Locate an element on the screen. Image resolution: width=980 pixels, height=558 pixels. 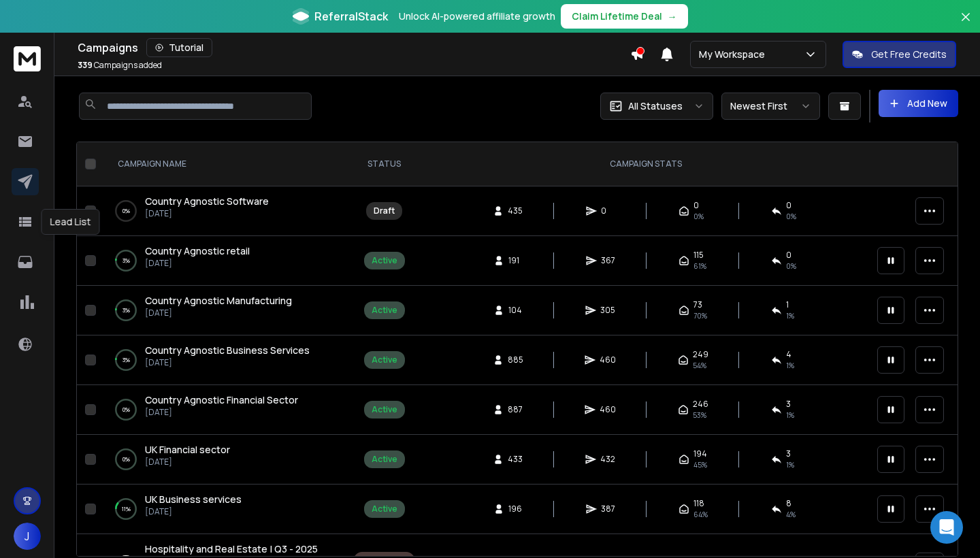
p: My Workspace is located at coordinates (735, 55).